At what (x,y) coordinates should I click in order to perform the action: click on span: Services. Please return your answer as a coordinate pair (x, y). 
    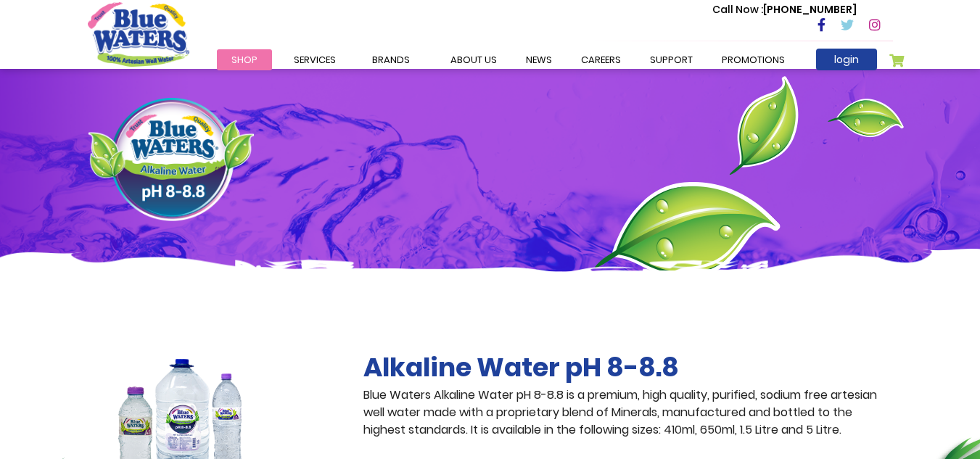
    Looking at the image, I should click on (315, 60).